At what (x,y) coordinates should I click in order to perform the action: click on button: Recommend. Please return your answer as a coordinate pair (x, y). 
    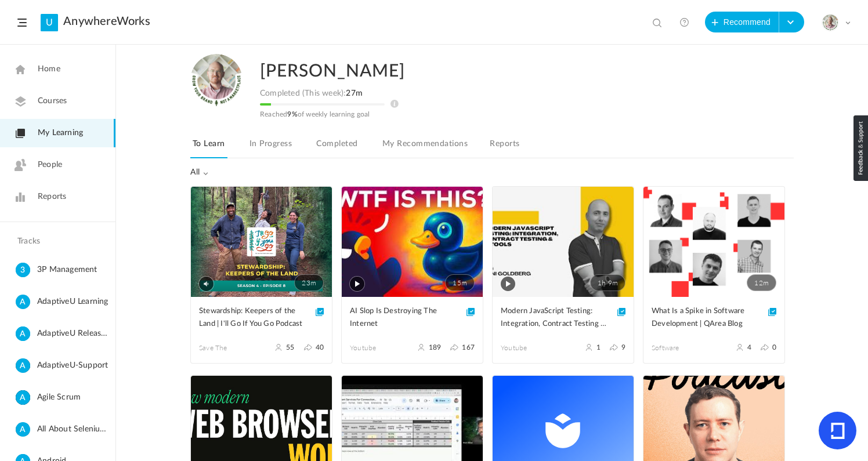
    Looking at the image, I should click on (742, 22).